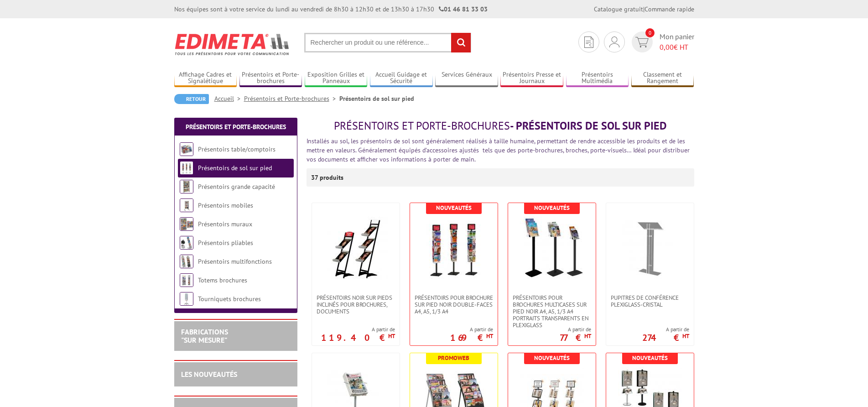 This screenshot has height=407, width=868. What do you see at coordinates (358, 337) in the screenshot?
I see `p: 119.40 €` at bounding box center [358, 337].